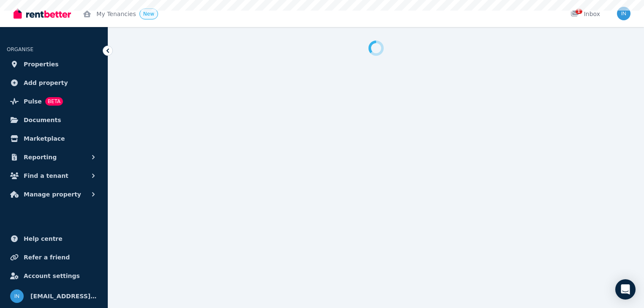 The height and width of the screenshot is (308, 644). Describe the element at coordinates (149, 14) in the screenshot. I see `span: New` at that location.